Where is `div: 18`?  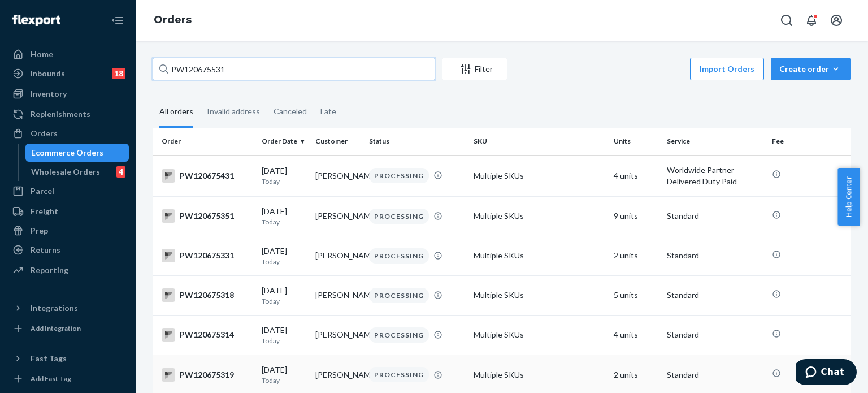 div: 18 is located at coordinates (119, 73).